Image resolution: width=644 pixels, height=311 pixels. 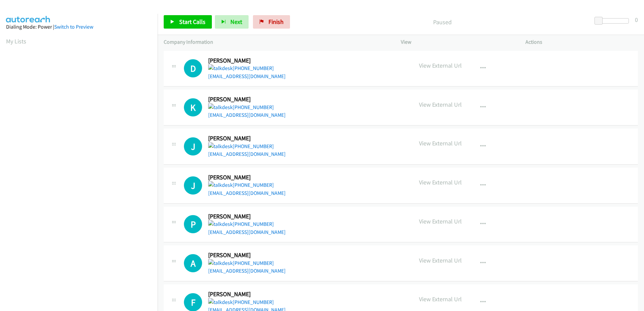 What do you see at coordinates (613, 21) in the screenshot?
I see `div: Delay between calls (in seconds)` at bounding box center [613, 21].